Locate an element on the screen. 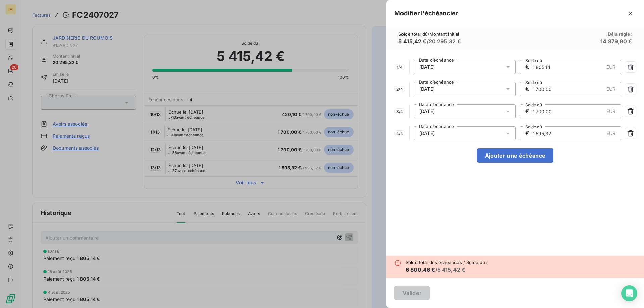  div: Open Intercom Messenger is located at coordinates (629, 293).